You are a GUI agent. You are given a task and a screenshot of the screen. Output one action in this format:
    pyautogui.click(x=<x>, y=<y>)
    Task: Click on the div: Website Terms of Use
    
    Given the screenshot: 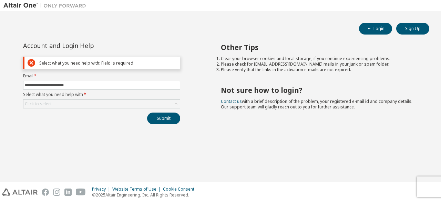 What is the action you would take?
    pyautogui.click(x=137, y=189)
    